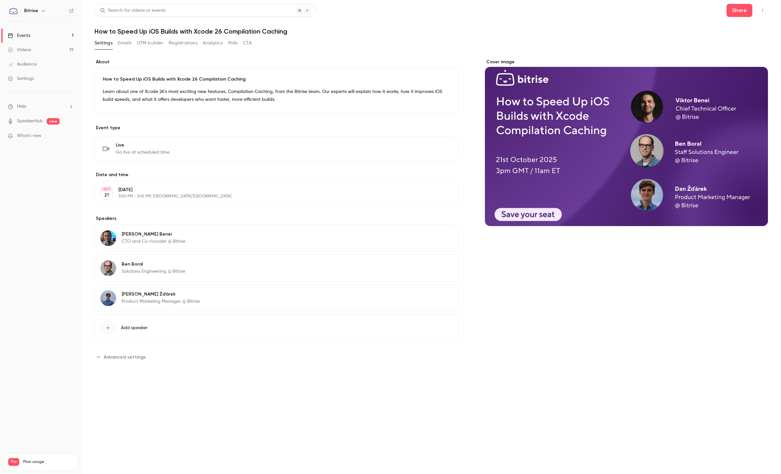 The height and width of the screenshot is (474, 781). What do you see at coordinates (276, 79) in the screenshot?
I see `p: How to Speed Up iOS Builds with Xcode 26 Compilation Caching` at bounding box center [276, 79].